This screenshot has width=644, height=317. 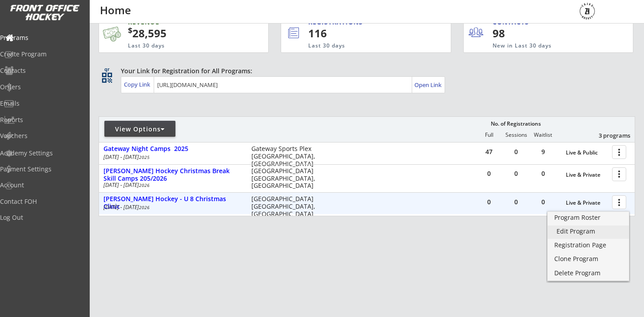 What do you see at coordinates (184, 33) in the screenshot?
I see `div: 28,595` at bounding box center [184, 33].